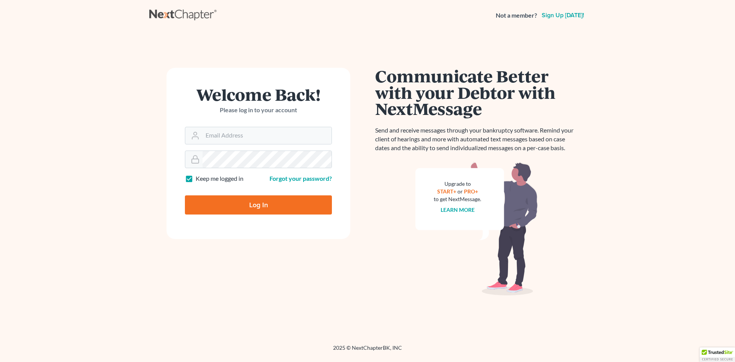 The image size is (735, 362). I want to click on div: TrustedSite Certified, so click(717, 354).